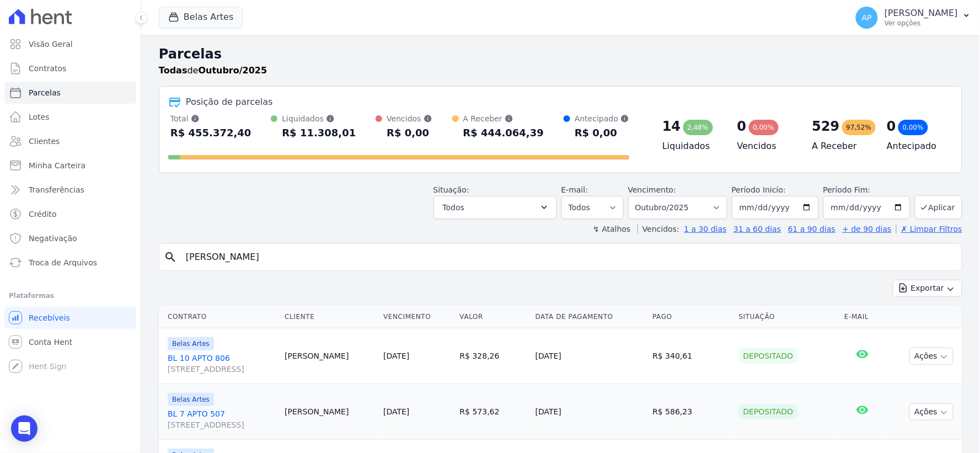 The height and width of the screenshot is (453, 980). Describe the element at coordinates (39, 117) in the screenshot. I see `span: Lotes` at that location.